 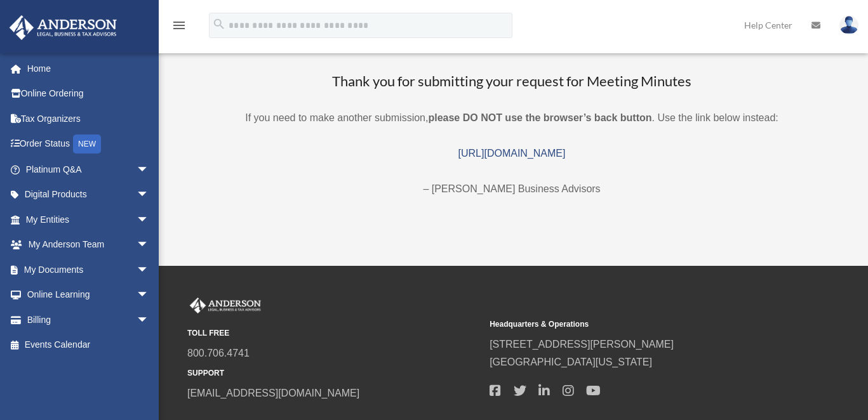 I want to click on a: Billingarrow_drop_down, so click(x=88, y=320).